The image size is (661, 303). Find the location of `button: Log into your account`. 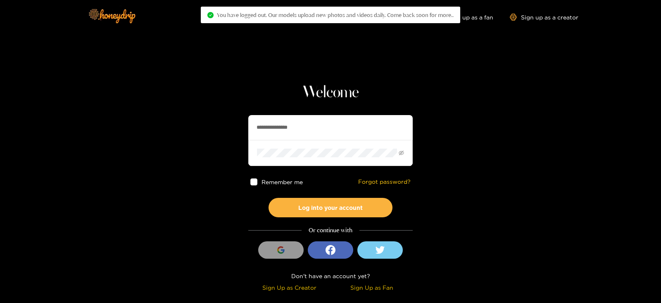

button: Log into your account is located at coordinates (331, 207).